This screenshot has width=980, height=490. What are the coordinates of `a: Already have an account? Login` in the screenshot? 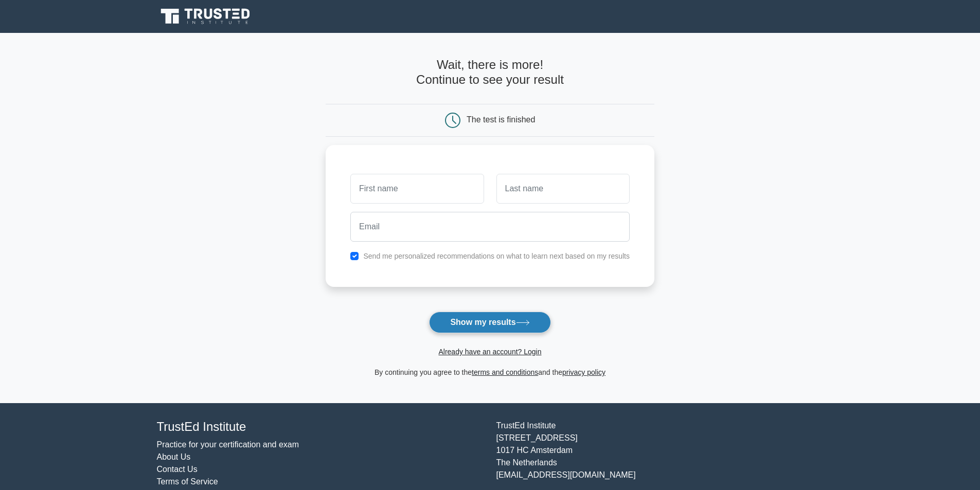 It's located at (490, 352).